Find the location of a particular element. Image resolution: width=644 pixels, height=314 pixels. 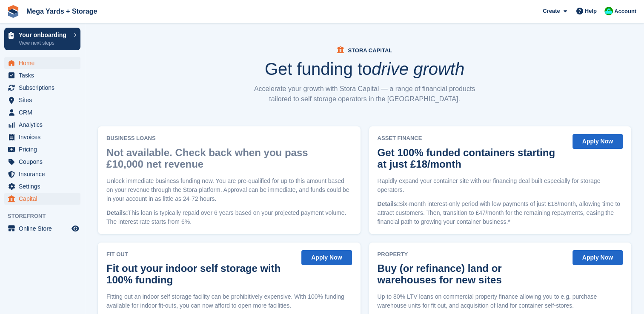

p: Your onboarding is located at coordinates (44, 35).